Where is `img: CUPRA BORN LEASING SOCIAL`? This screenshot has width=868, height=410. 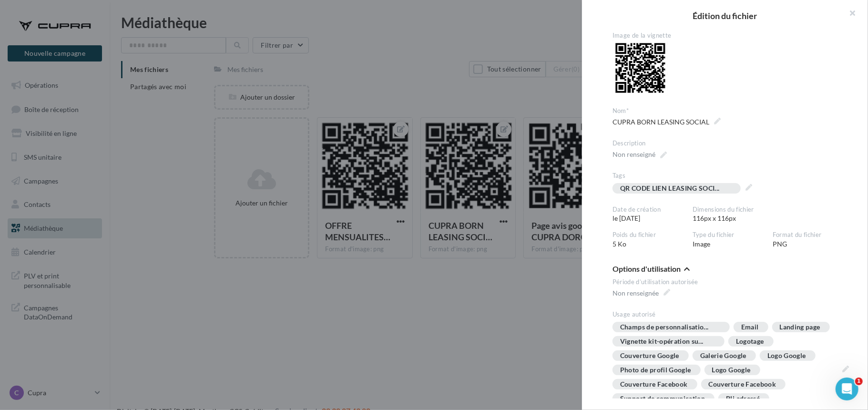
img: CUPRA BORN LEASING SOCIAL is located at coordinates (641, 68).